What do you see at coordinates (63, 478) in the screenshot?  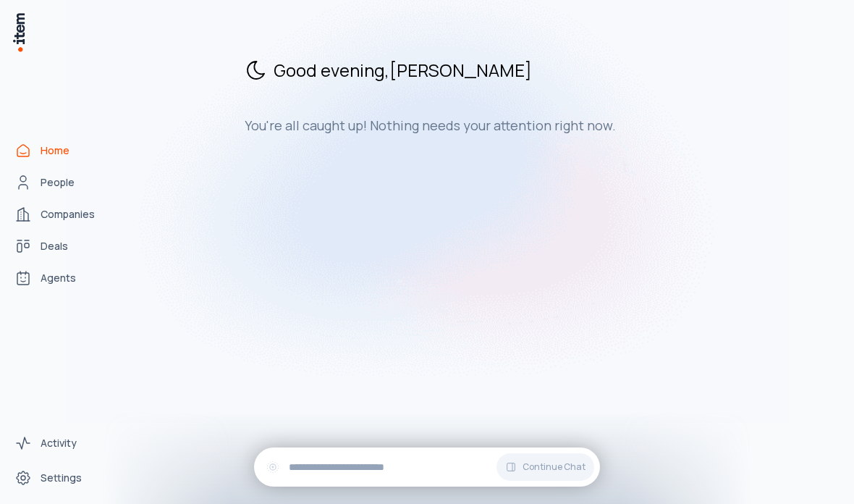 I see `a: Settings` at bounding box center [63, 478].